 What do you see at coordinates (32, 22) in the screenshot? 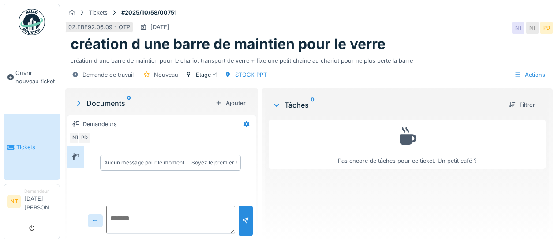
I see `img: Badge_color-CXgf-gQk.svg` at bounding box center [32, 22].